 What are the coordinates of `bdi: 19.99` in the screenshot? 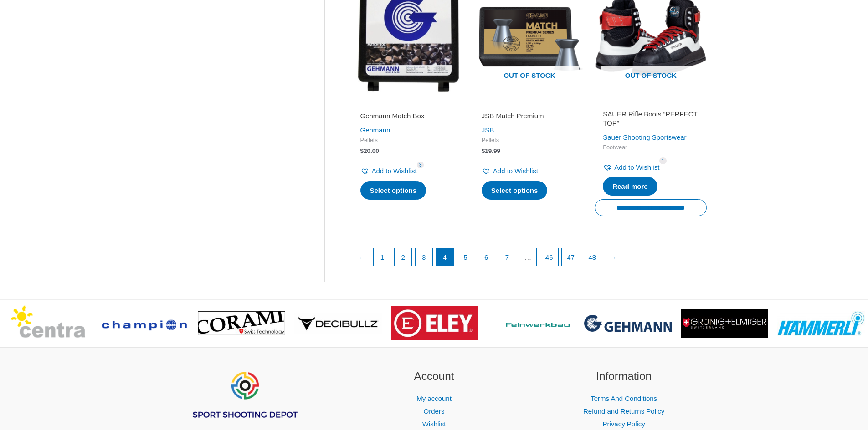 It's located at (490, 151).